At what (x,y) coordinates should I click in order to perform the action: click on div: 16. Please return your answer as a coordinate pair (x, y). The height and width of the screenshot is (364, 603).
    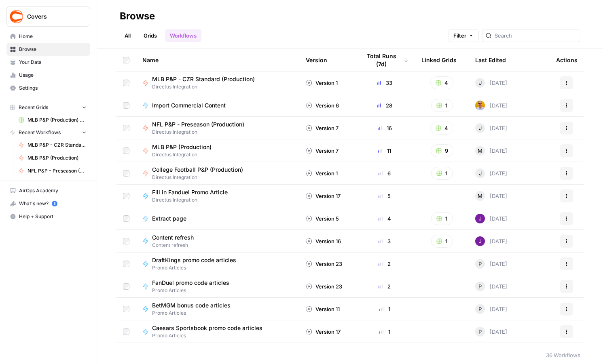
    Looking at the image, I should click on (385, 128).